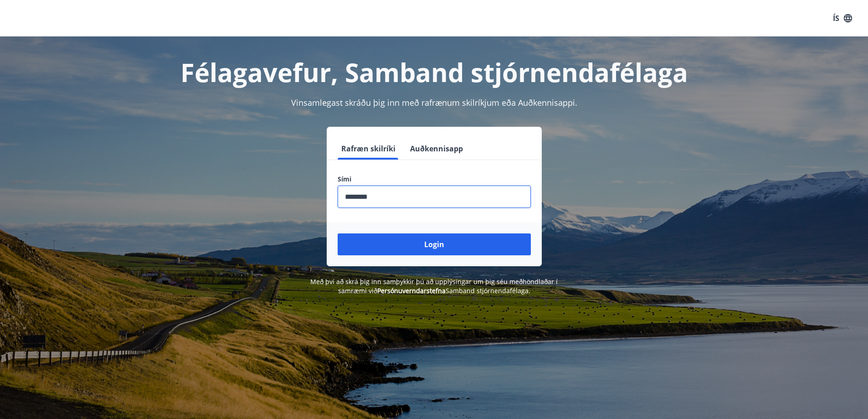 The image size is (868, 419). Describe the element at coordinates (842, 19) in the screenshot. I see `button: ÍS` at that location.